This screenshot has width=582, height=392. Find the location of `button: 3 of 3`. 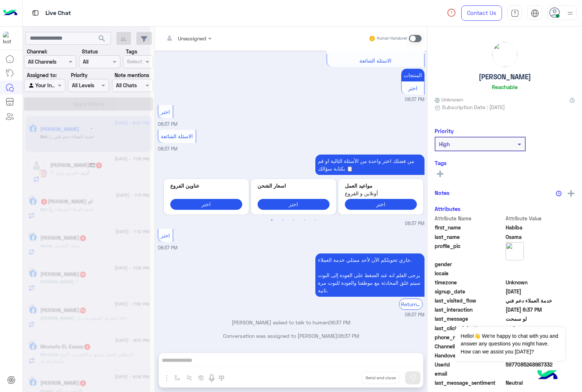

button: 3 of 3 is located at coordinates (294, 221).